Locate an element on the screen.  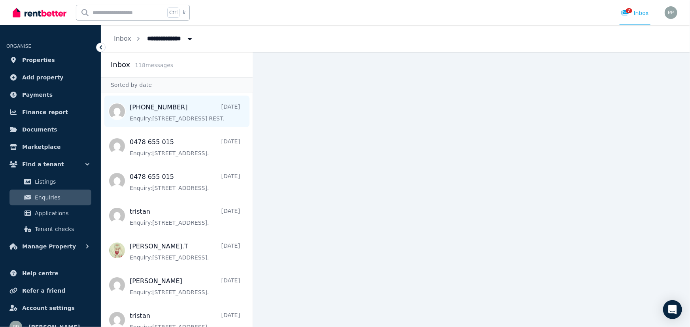
span: 118 message s is located at coordinates (154, 65).